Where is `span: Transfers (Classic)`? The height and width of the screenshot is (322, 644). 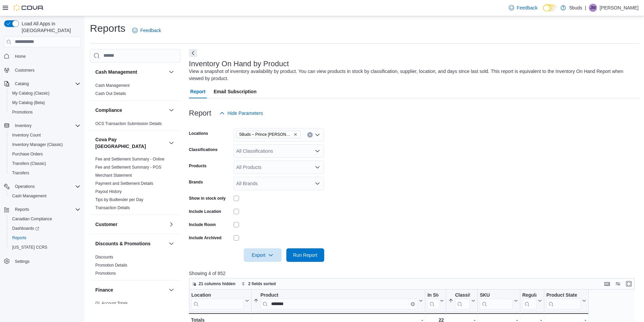
span: Transfers (Classic) is located at coordinates (45, 163).